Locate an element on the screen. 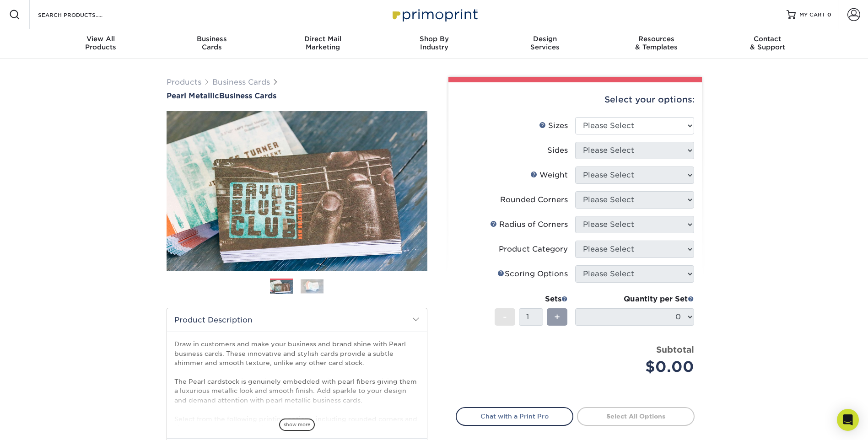 The image size is (868, 440). span: Direct Mail is located at coordinates (322, 39).